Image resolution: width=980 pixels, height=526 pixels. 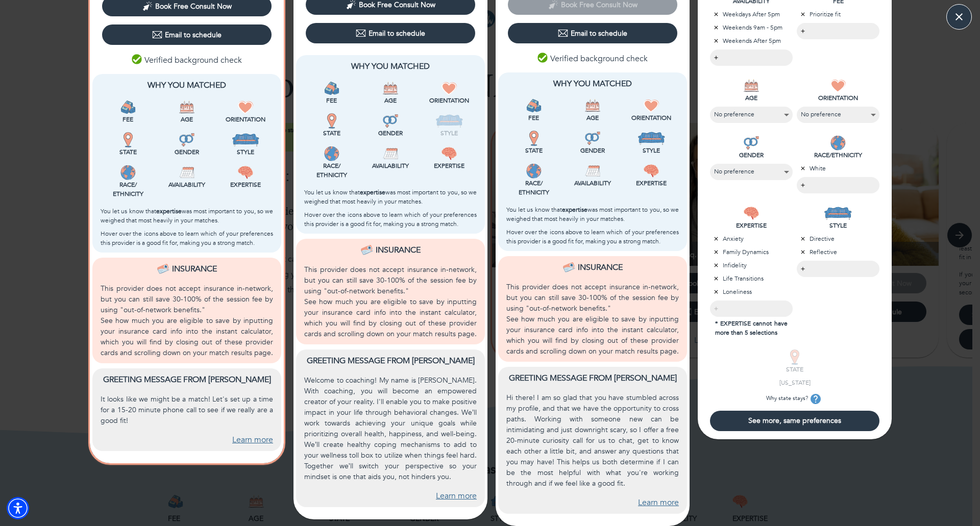 What do you see at coordinates (187, 410) in the screenshot?
I see `p: It looks like we might be a match! Let's set up a time for a 15-20 minute phone call to see if we...` at bounding box center [187, 410].